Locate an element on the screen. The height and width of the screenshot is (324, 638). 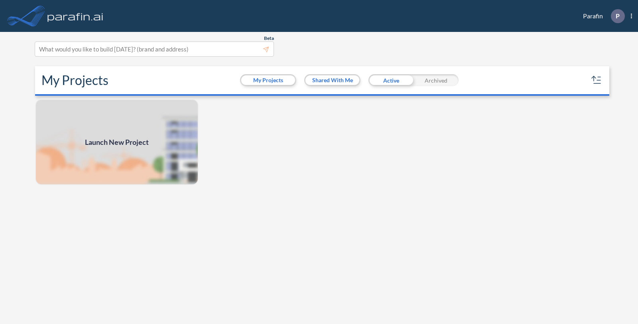
div: Archived is located at coordinates (436, 80).